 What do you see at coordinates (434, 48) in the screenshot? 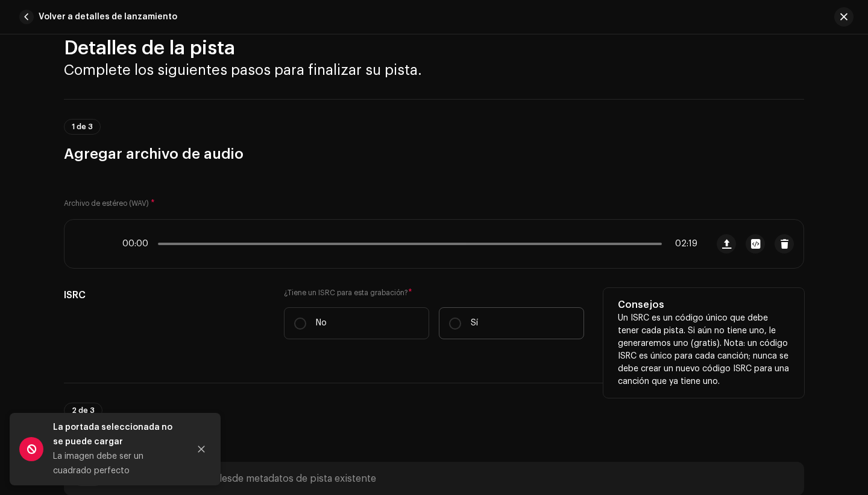
I see `h2: Detalles de la pista` at bounding box center [434, 48].